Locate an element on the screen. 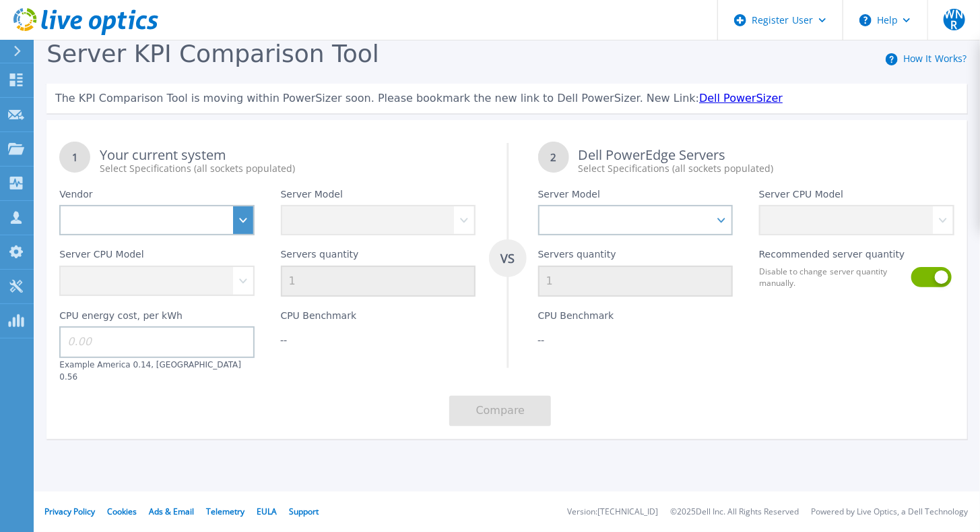  a: Ads & Email is located at coordinates (171, 511).